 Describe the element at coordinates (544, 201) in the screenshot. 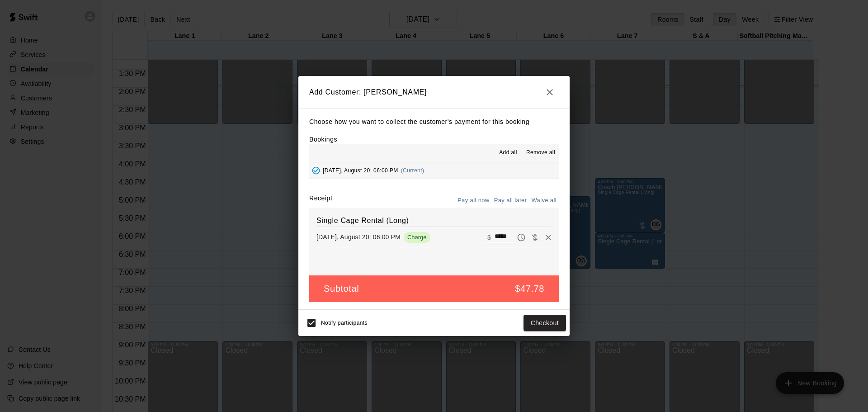

I see `button: Waive all` at that location.